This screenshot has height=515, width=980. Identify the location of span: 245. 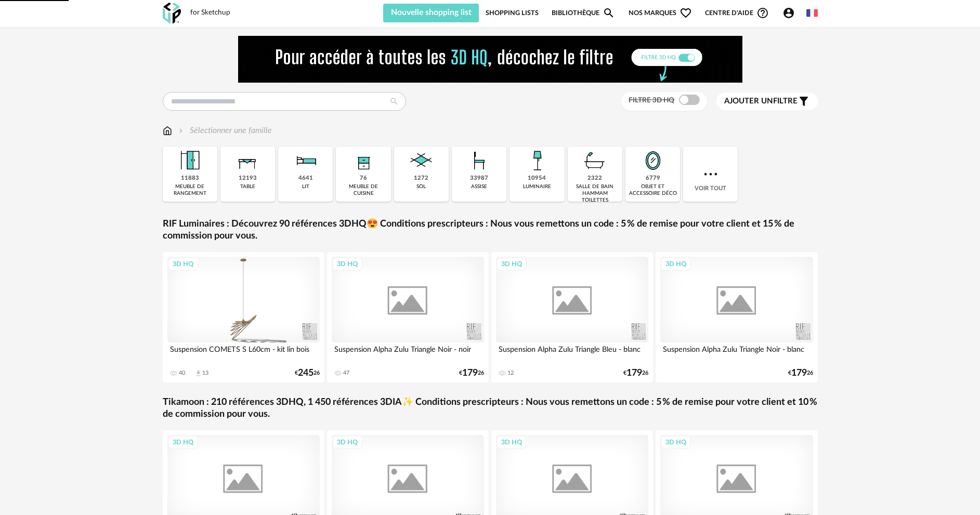
(306, 373).